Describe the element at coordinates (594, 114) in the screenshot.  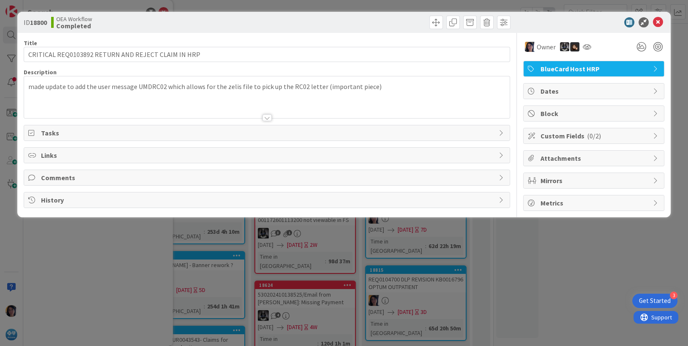
I see `span: Block` at that location.